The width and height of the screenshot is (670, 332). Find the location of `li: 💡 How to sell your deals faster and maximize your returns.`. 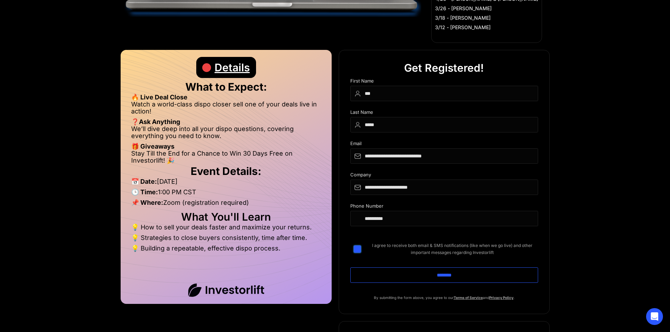

li: 💡 How to sell your deals faster and maximize your returns. is located at coordinates (226, 229).